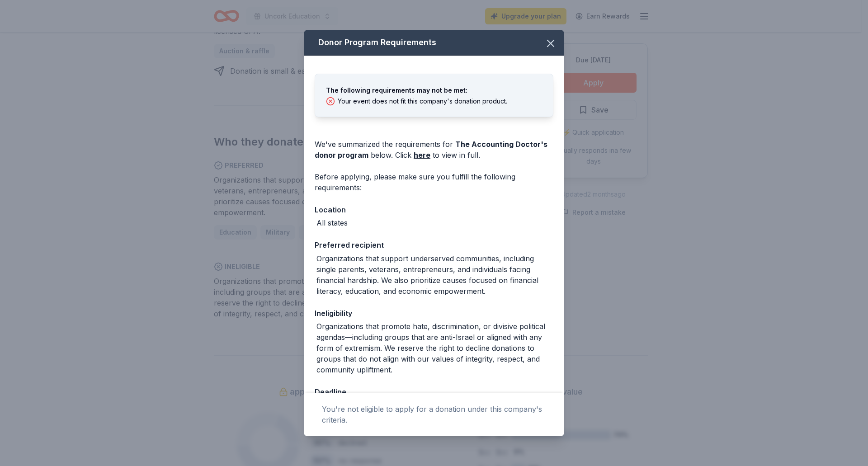  Describe the element at coordinates (434, 210) in the screenshot. I see `div: Location` at that location.